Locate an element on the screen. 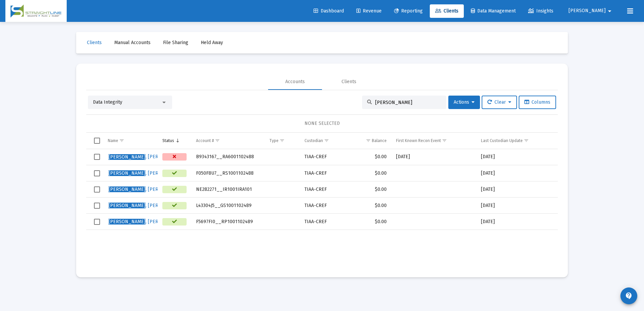 The width and height of the screenshot is (644, 311). td: NE282271__IR1001IRA101 is located at coordinates (228, 190).